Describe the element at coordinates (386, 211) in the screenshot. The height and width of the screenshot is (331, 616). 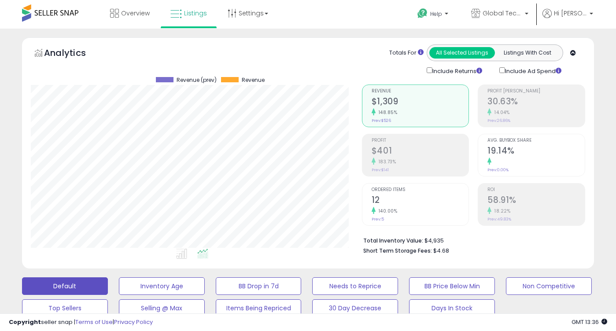
I see `small: 140.00%` at that location.